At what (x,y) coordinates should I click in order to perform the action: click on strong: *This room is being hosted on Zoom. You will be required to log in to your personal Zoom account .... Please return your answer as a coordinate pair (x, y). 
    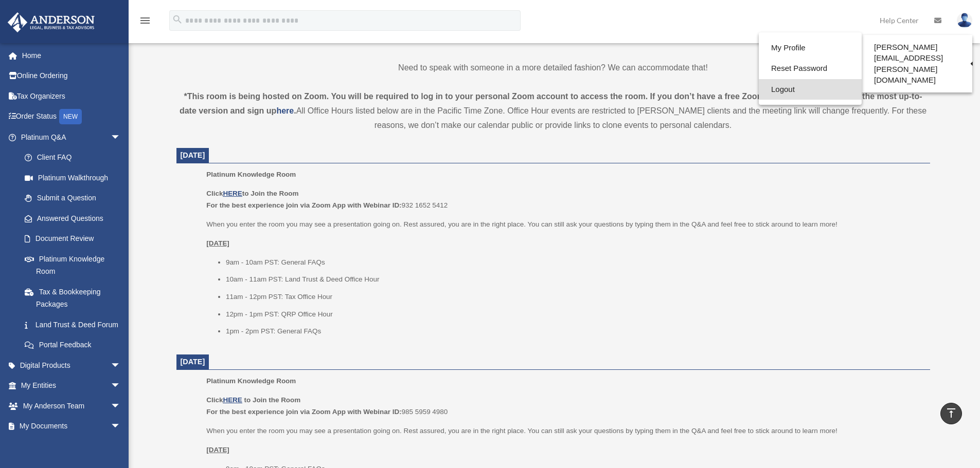
    Looking at the image, I should click on (551, 103).